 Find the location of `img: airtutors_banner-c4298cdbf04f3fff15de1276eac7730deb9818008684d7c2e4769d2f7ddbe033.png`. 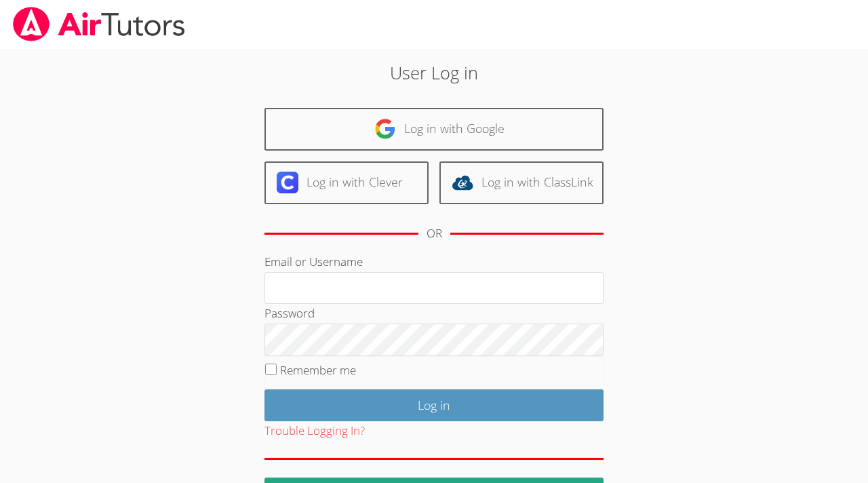

img: airtutors_banner-c4298cdbf04f3fff15de1276eac7730deb9818008684d7c2e4769d2f7ddbe033.png is located at coordinates (99, 24).